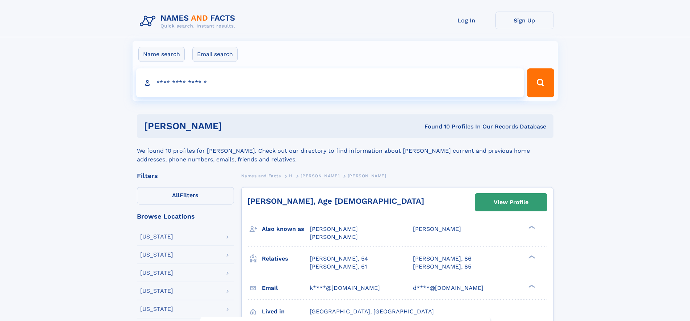 This screenshot has height=321, width=690. I want to click on h3: Relatives, so click(286, 259).